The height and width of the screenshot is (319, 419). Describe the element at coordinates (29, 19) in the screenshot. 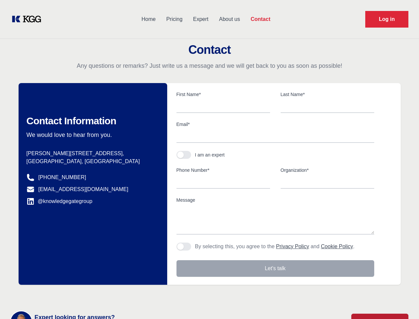

I see `a: KOL Knowledge Platform: Talk to Key External Experts (KEE)` at that location.